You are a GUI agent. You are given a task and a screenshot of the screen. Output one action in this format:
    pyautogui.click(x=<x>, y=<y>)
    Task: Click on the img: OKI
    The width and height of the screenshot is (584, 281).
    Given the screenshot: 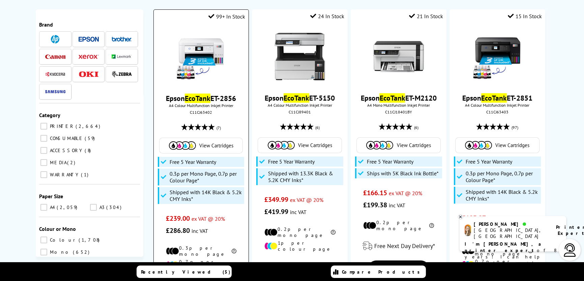 What is the action you would take?
    pyautogui.click(x=89, y=74)
    